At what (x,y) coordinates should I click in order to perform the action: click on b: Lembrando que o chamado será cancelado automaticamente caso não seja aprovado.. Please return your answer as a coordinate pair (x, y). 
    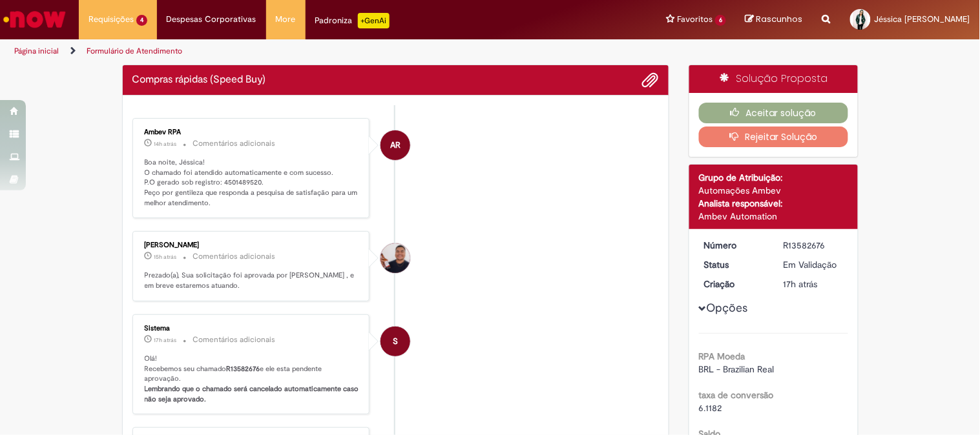
    Looking at the image, I should click on (252, 394).